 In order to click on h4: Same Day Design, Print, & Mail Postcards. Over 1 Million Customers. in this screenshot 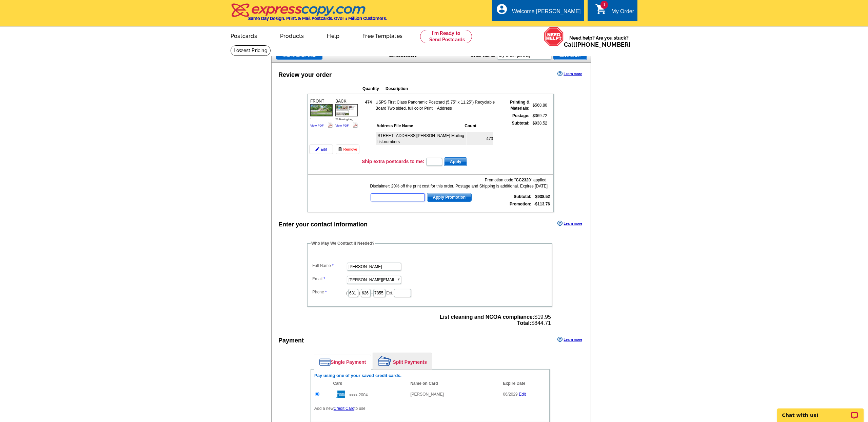, I will do `click(317, 18)`.